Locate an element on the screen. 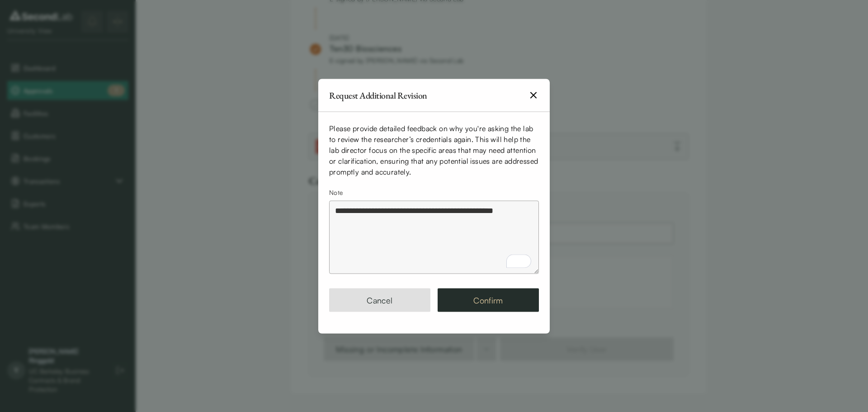 The width and height of the screenshot is (868, 412). button: Confirm is located at coordinates (488, 300).